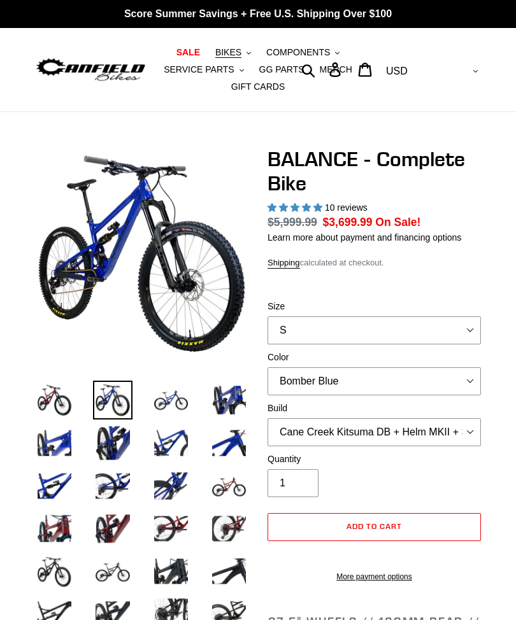 Image resolution: width=516 pixels, height=620 pixels. What do you see at coordinates (90, 70) in the screenshot?
I see `img: Canfield Bikes` at bounding box center [90, 70].